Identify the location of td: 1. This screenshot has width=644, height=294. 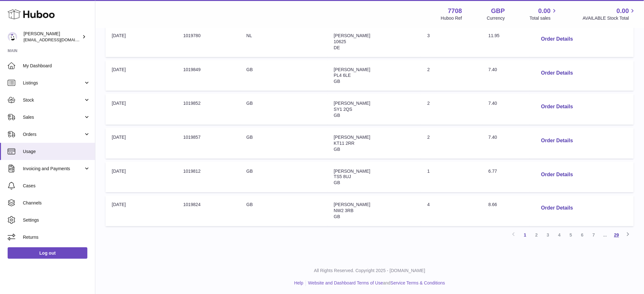
(451, 178).